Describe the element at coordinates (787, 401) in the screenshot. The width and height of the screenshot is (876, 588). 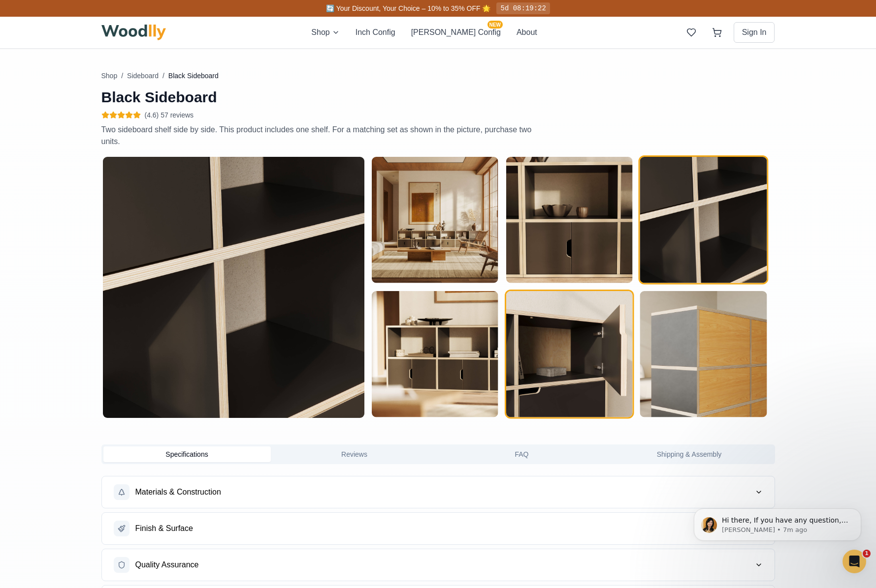
I see `button: Add to Wishlist` at that location.